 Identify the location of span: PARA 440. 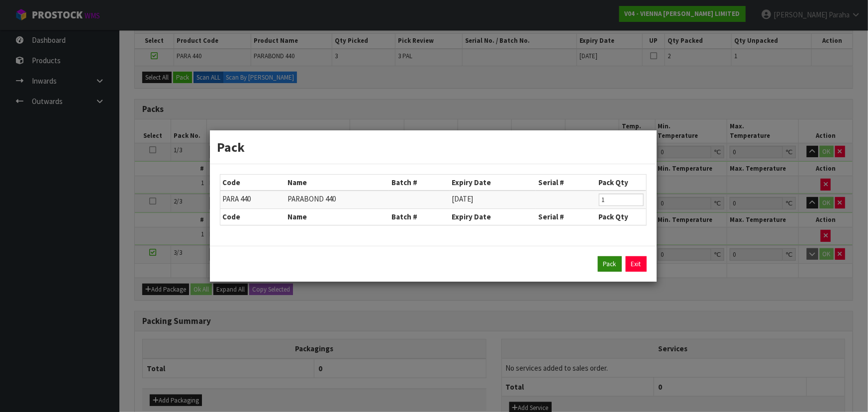
(237, 198).